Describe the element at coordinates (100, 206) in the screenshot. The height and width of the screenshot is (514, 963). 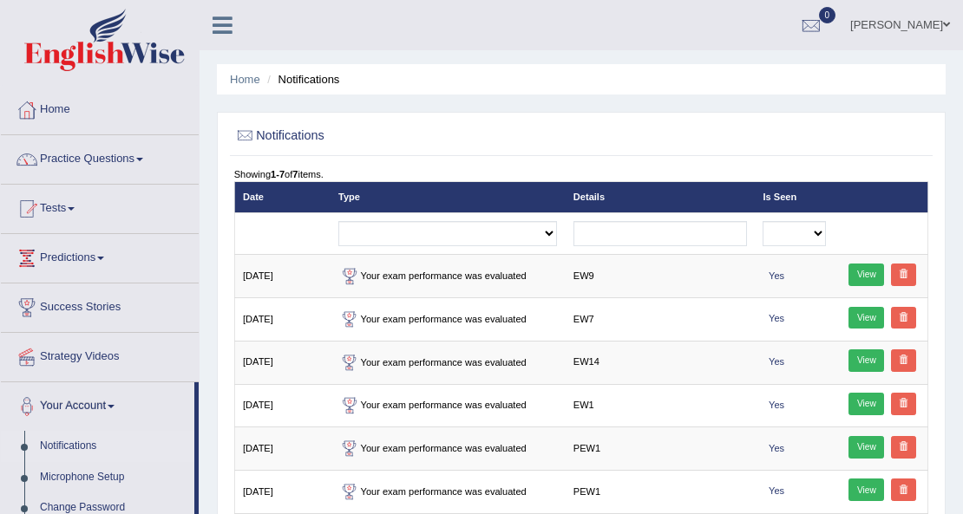
I see `a: Tests` at that location.